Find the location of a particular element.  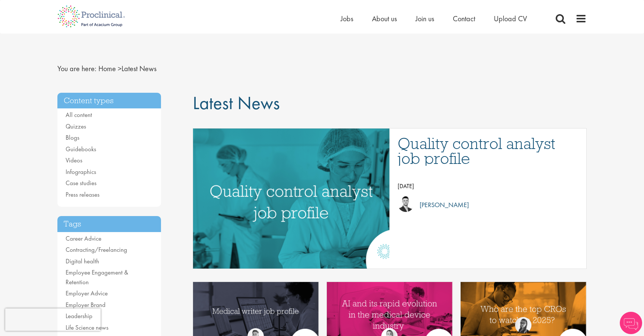

h3: Content types is located at coordinates (109, 101).